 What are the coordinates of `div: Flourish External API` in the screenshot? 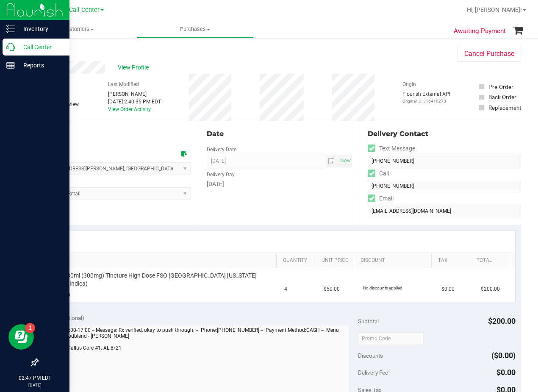 It's located at (426, 97).